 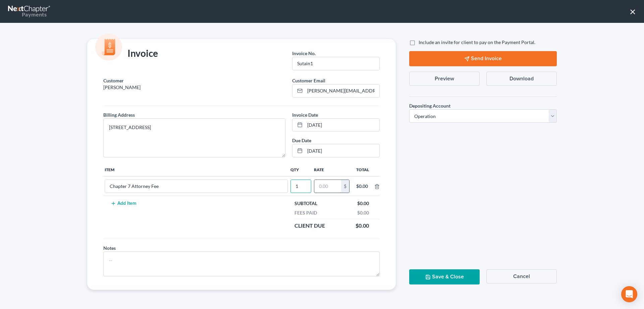 I want to click on button: Preview, so click(x=444, y=79).